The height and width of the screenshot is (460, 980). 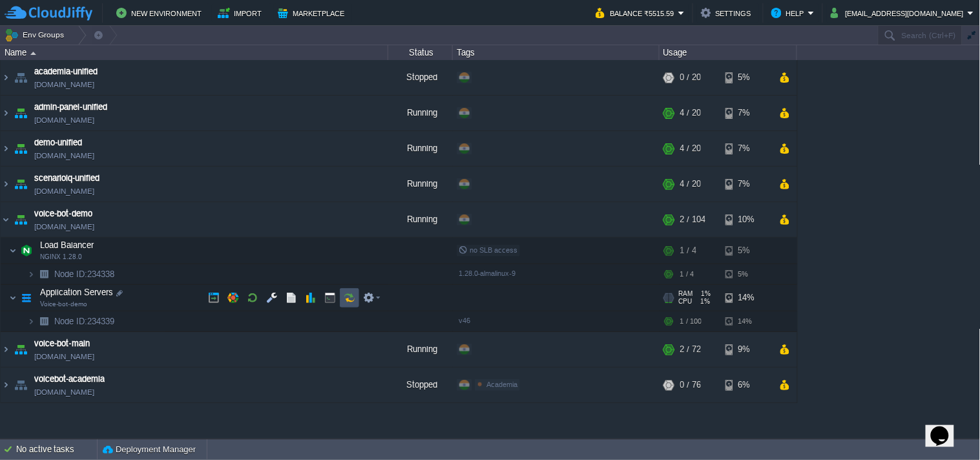 What do you see at coordinates (64, 305) in the screenshot?
I see `span: Voice-bot-demo` at bounding box center [64, 305].